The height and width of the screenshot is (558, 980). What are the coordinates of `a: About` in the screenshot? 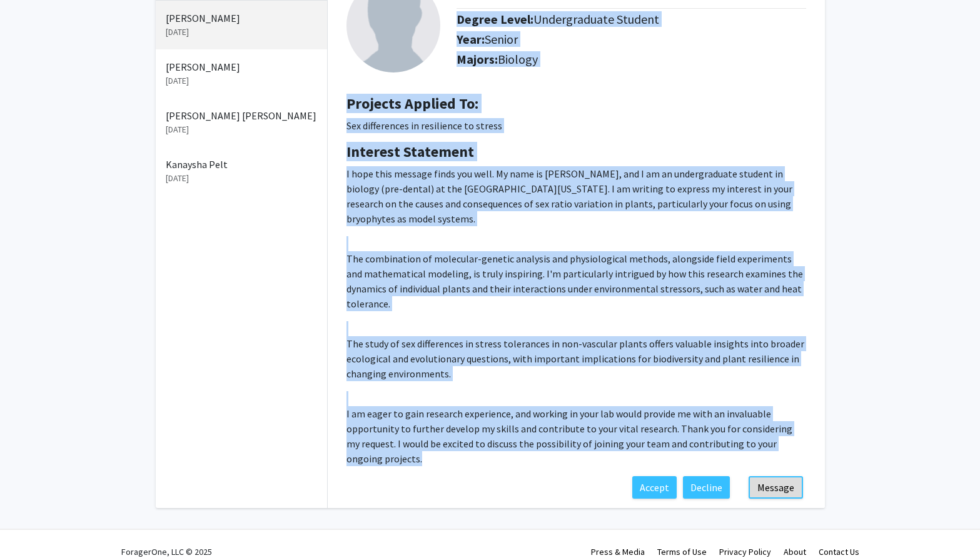 It's located at (795, 552).